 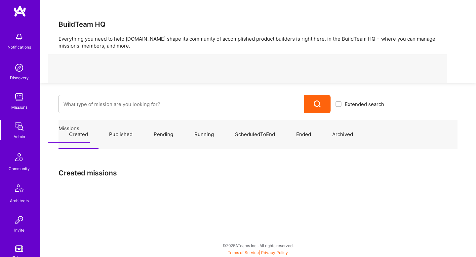 I want to click on img: teamwork, so click(x=19, y=97).